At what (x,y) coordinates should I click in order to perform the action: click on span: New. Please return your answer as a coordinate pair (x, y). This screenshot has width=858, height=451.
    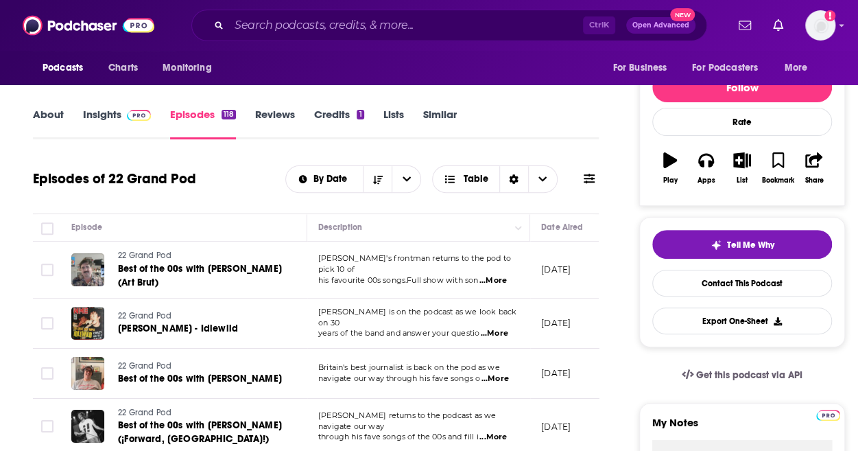
    Looking at the image, I should click on (682, 14).